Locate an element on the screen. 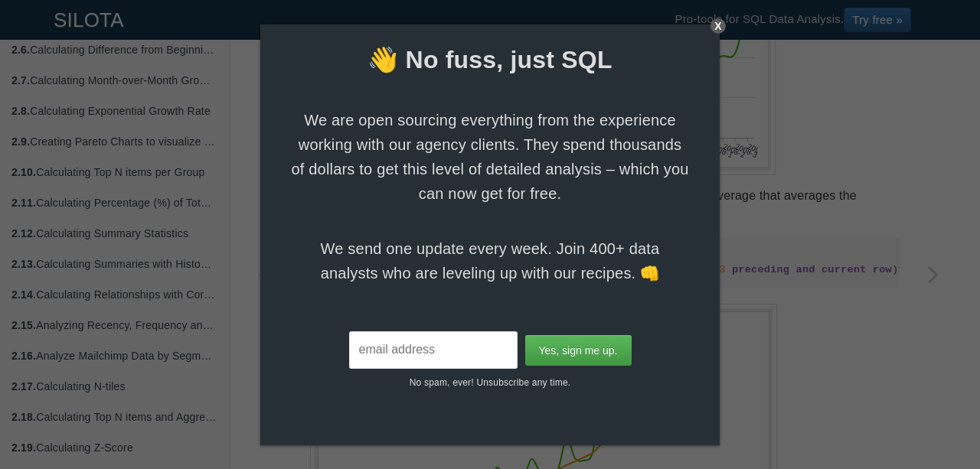 This screenshot has width=980, height=469. span: We are open sourcing everything from the experience working with our agency clients. They spend t... is located at coordinates (490, 157).